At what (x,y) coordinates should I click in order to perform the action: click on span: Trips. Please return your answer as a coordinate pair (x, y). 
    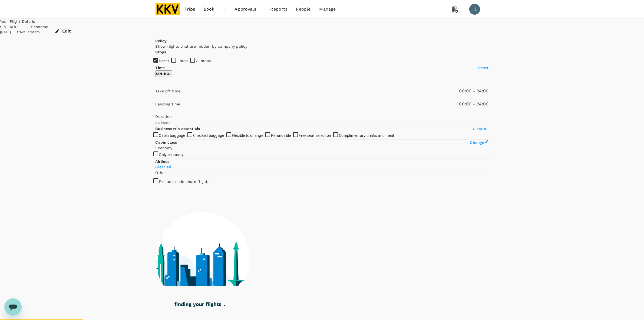
    Looking at the image, I should click on (190, 9).